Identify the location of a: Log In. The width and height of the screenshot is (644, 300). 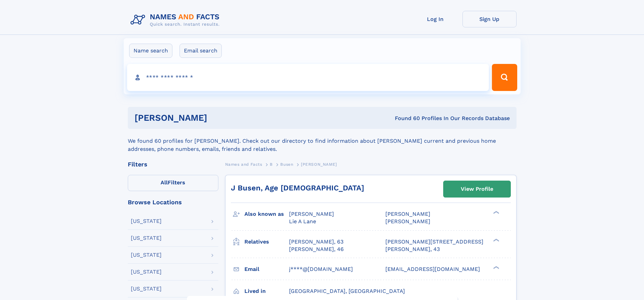
(436, 19).